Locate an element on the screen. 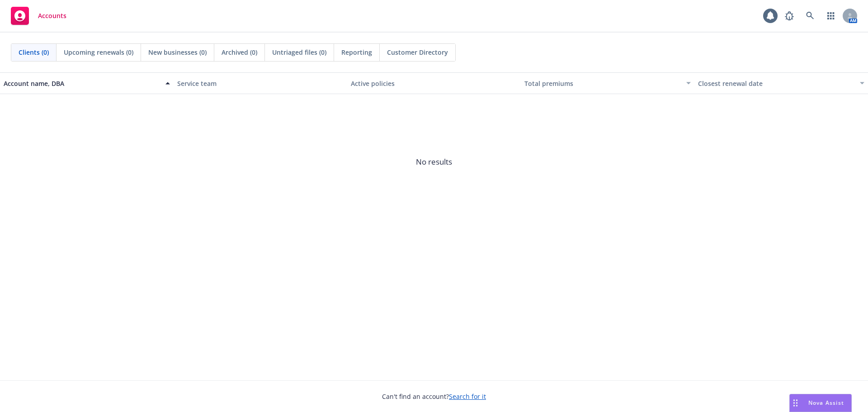 The width and height of the screenshot is (868, 412). button: Active policies is located at coordinates (434, 83).